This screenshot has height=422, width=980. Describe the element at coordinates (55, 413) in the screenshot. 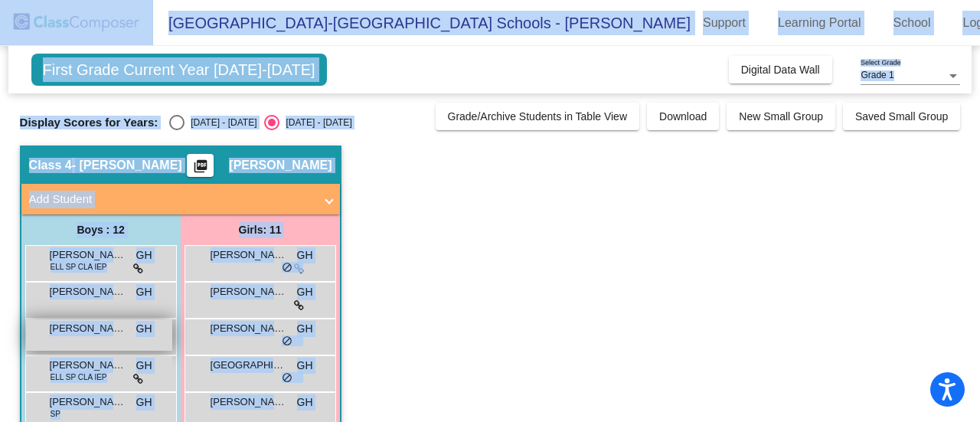

I see `span: SP` at that location.